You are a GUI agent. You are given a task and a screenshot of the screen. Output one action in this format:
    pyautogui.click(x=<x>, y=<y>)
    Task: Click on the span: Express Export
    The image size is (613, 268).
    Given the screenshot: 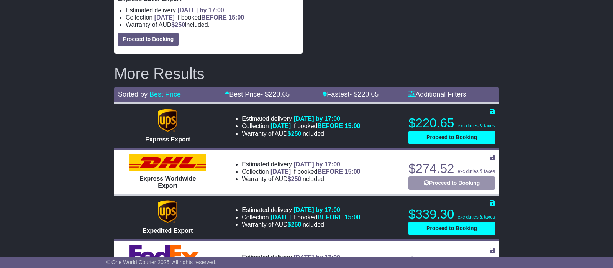 What is the action you would take?
    pyautogui.click(x=167, y=139)
    